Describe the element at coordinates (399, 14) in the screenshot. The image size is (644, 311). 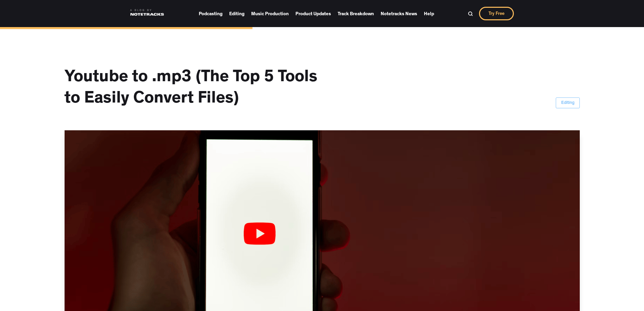
I see `a: Notetracks News` at that location.